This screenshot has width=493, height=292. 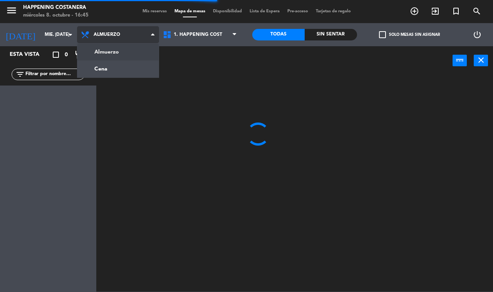 I want to click on span: 1. HAPPENING COST, so click(x=198, y=35).